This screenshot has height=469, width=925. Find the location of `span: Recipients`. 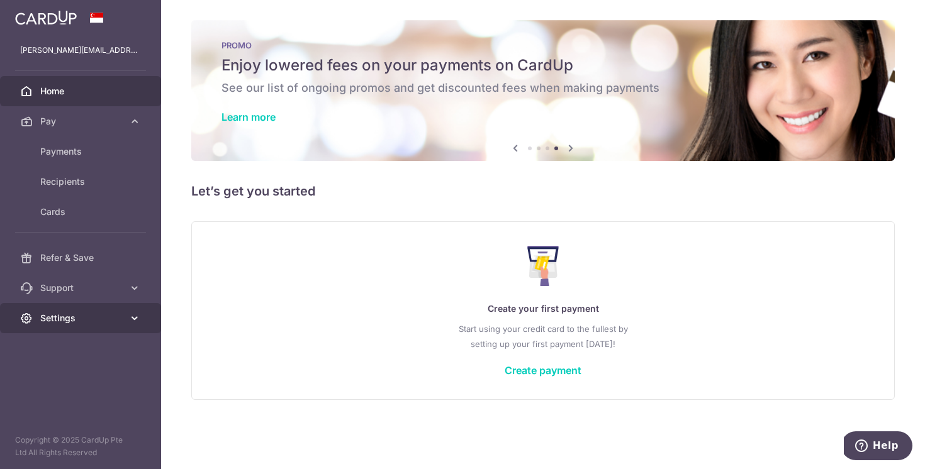

span: Recipients is located at coordinates (82, 182).